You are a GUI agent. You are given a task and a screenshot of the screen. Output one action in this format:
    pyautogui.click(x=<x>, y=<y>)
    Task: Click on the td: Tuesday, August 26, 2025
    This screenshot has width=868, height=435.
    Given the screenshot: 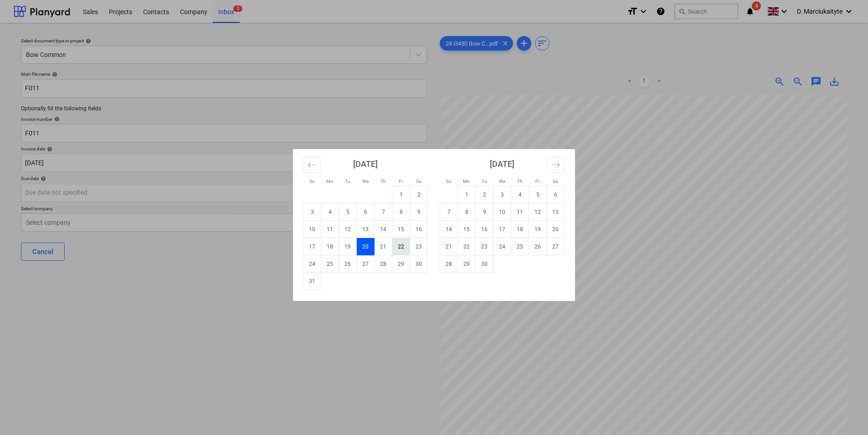 What is the action you would take?
    pyautogui.click(x=348, y=264)
    